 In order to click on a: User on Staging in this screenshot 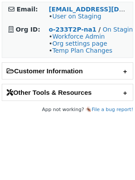, I will do `click(77, 16)`.